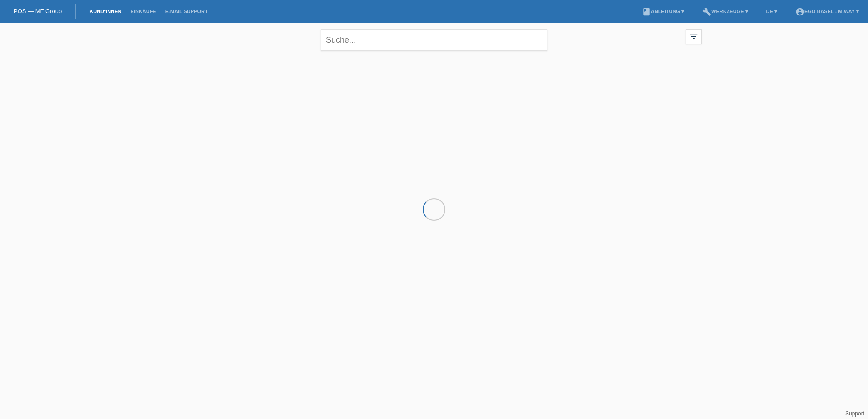  What do you see at coordinates (724, 12) in the screenshot?
I see `a: buildWerkzeuge ▾` at bounding box center [724, 12].